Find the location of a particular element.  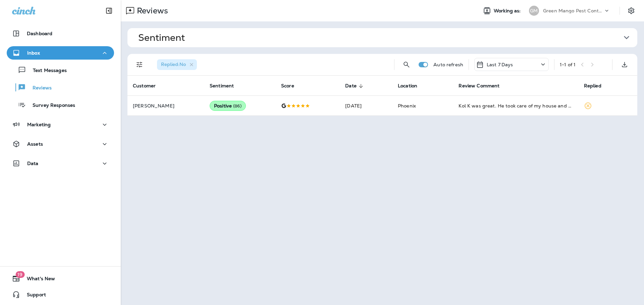

p: Green Mango Pest Control is located at coordinates (573, 11).